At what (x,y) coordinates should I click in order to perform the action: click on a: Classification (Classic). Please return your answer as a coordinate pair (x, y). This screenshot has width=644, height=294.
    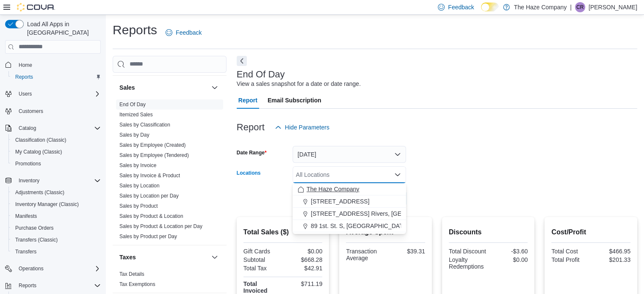
    Looking at the image, I should click on (40, 140).